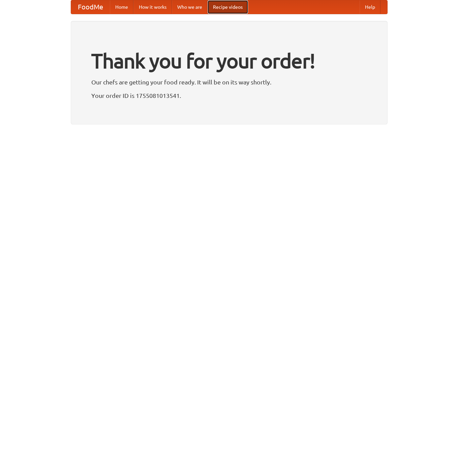 The image size is (458, 476). What do you see at coordinates (370, 7) in the screenshot?
I see `a: Help` at bounding box center [370, 7].